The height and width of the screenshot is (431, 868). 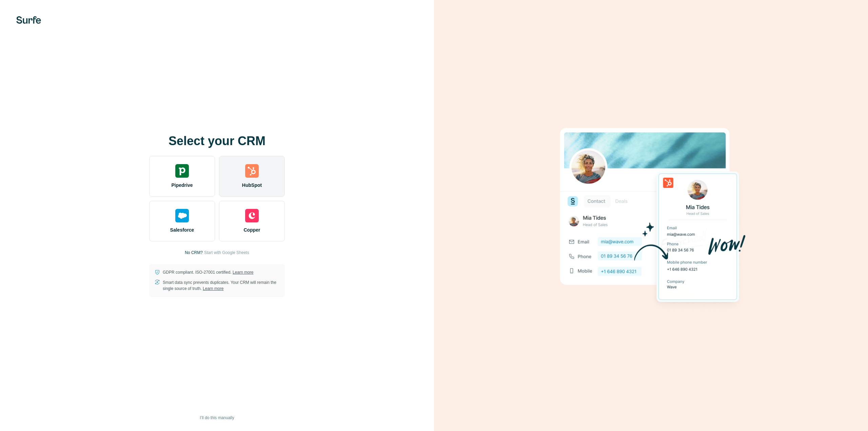 I want to click on span: Pipedrive, so click(x=182, y=185).